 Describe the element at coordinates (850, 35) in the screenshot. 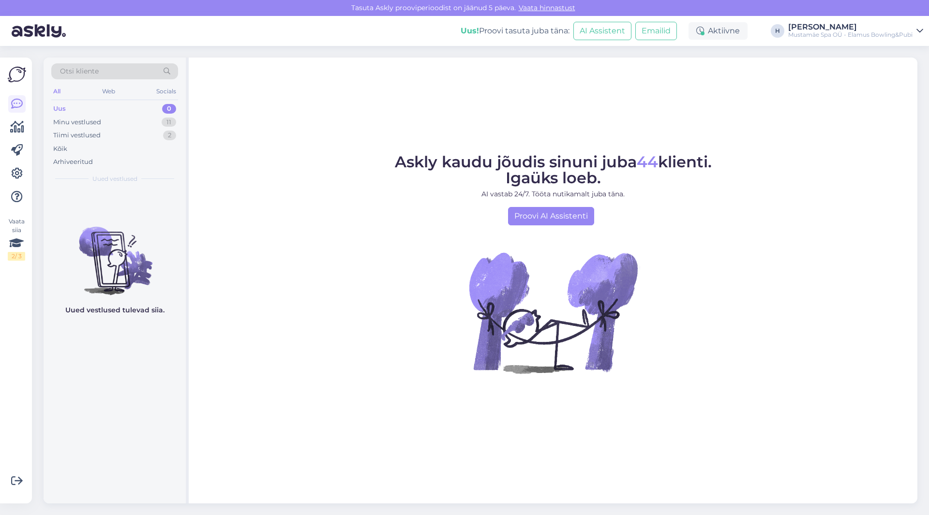

I see `div: Mustamäe Spa OÜ - Elamus Bowling&Pubi` at that location.